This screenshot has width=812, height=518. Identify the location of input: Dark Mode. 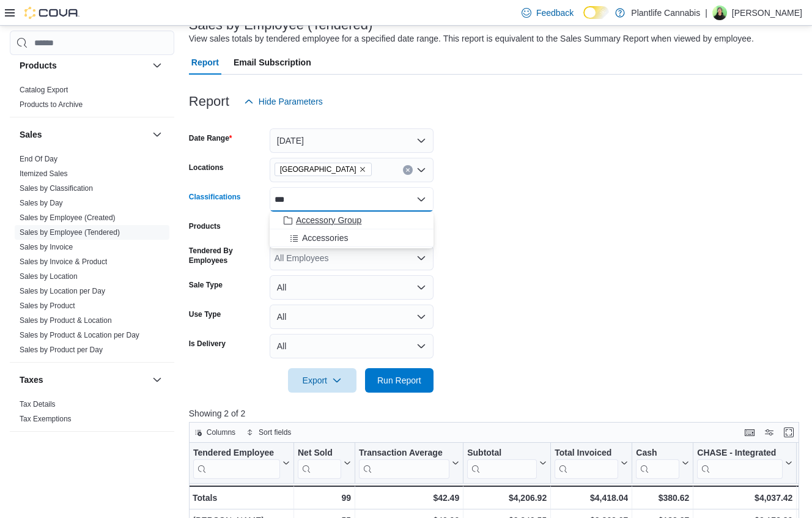
(596, 12).